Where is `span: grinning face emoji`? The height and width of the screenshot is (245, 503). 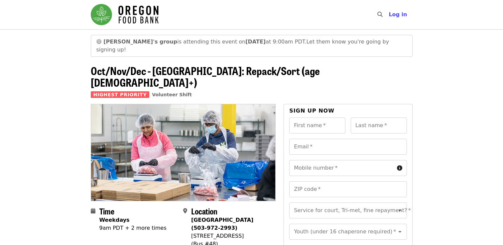 span: grinning face emoji is located at coordinates (99, 42).